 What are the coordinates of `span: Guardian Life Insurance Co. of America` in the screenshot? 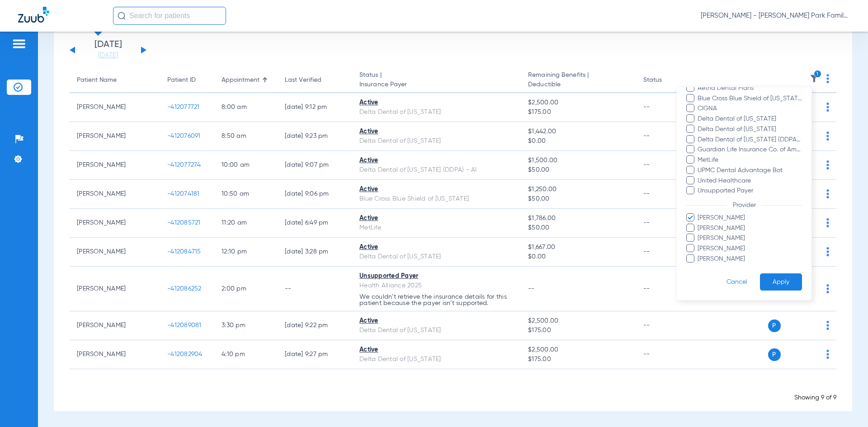 It's located at (749, 150).